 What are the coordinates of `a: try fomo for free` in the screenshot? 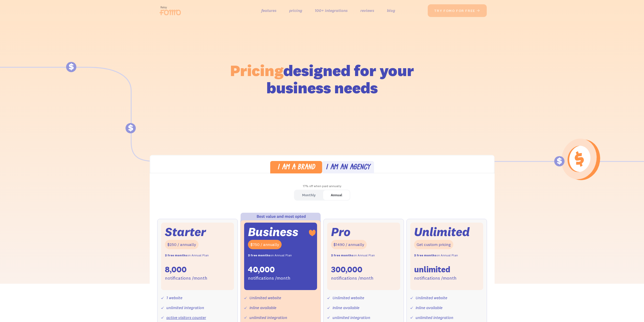 It's located at (457, 10).